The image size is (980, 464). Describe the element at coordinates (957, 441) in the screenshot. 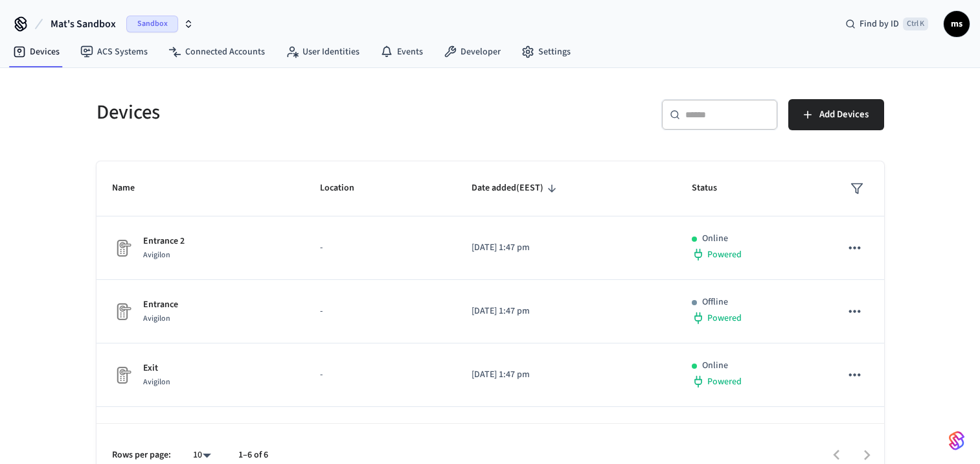

I see `img: SeamLogoGradient.69752ec5.svg` at that location.